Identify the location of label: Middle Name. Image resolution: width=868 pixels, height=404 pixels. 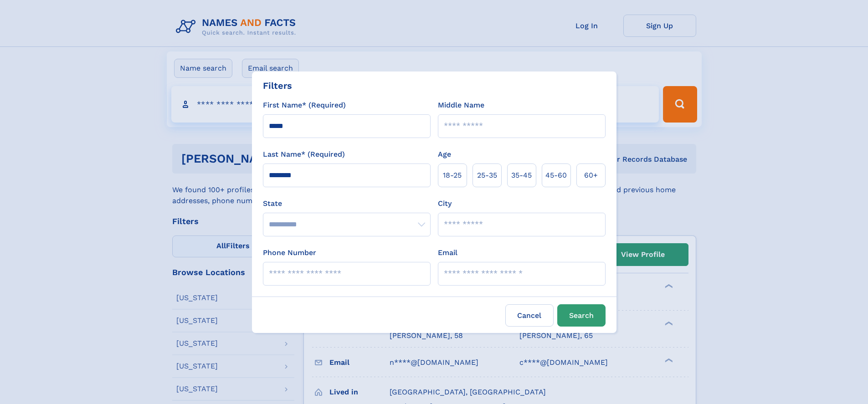
(461, 105).